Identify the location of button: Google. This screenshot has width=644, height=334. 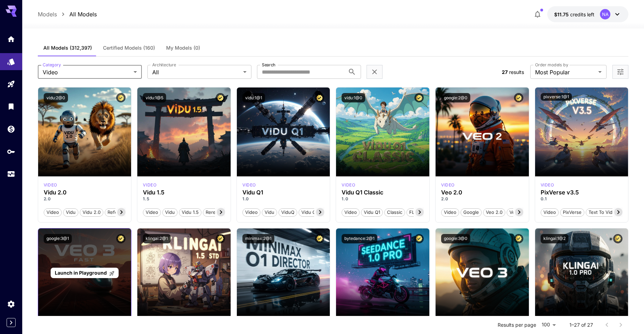
(471, 212).